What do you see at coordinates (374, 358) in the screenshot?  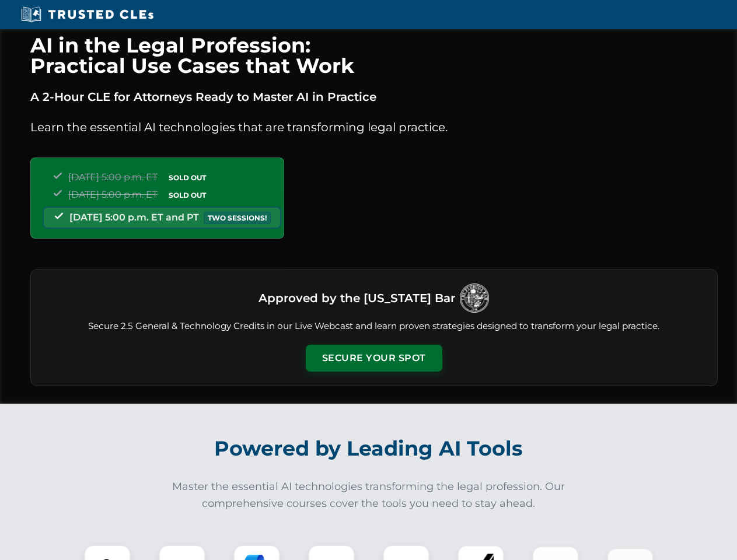 I see `button: Secure Your Spot` at bounding box center [374, 358].